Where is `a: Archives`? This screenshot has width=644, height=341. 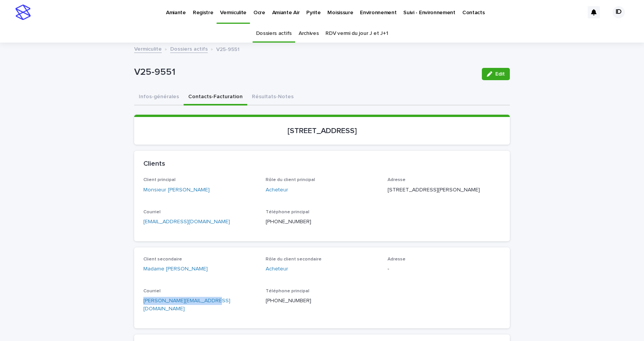 a: Archives is located at coordinates (308, 33).